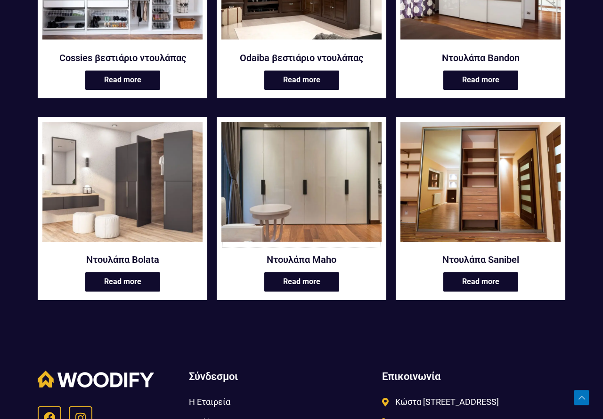 Image resolution: width=603 pixels, height=419 pixels. I want to click on a: Read more about “Cossies βεστιάριο ντουλάπας”, so click(122, 80).